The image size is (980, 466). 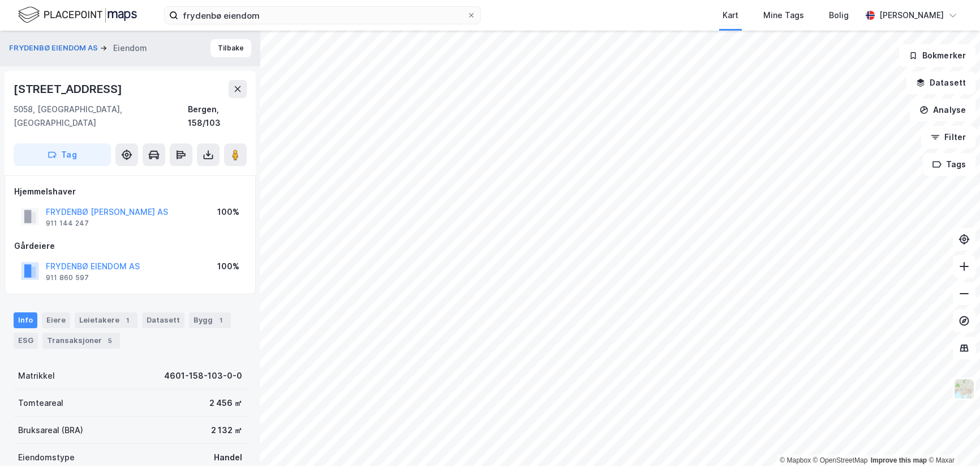 I want to click on div: Hjemmelshaver, so click(x=130, y=191).